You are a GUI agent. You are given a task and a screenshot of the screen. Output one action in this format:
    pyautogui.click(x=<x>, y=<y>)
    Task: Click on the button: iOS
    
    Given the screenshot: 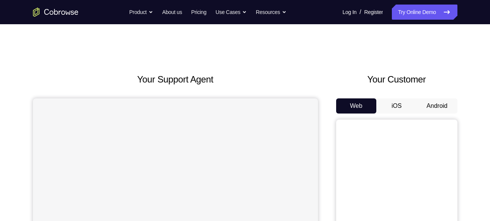 What is the action you would take?
    pyautogui.click(x=397, y=106)
    